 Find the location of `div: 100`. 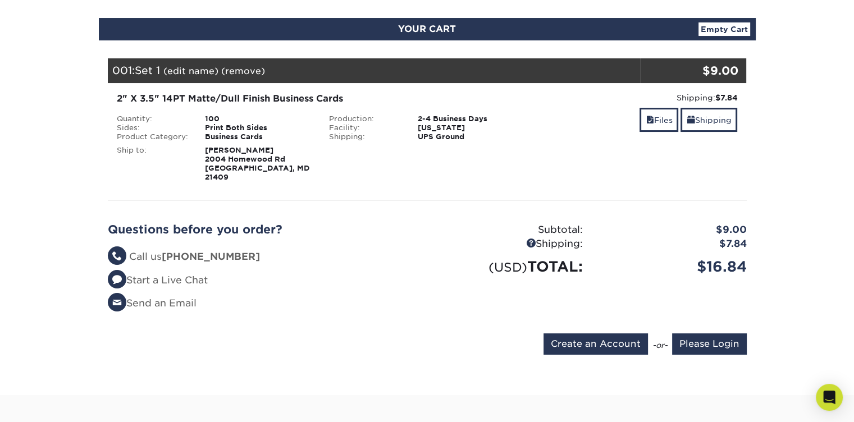

div: 100 is located at coordinates (258, 119).